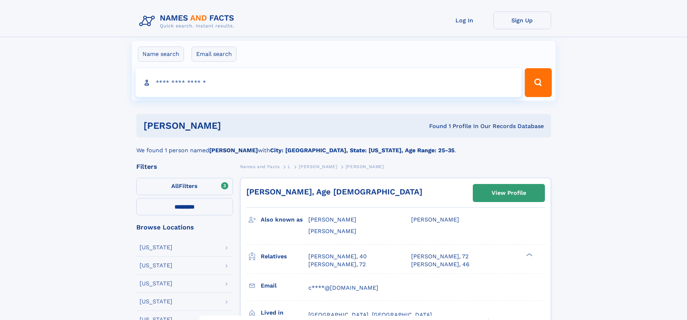 The width and height of the screenshot is (687, 320). What do you see at coordinates (434, 126) in the screenshot?
I see `div: Found 1 Profile In Our Records Database` at bounding box center [434, 126].